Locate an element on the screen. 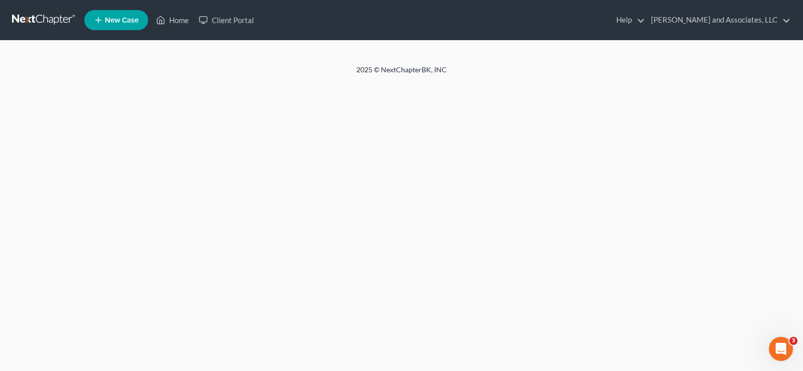 This screenshot has width=803, height=371. a: Help is located at coordinates (628, 20).